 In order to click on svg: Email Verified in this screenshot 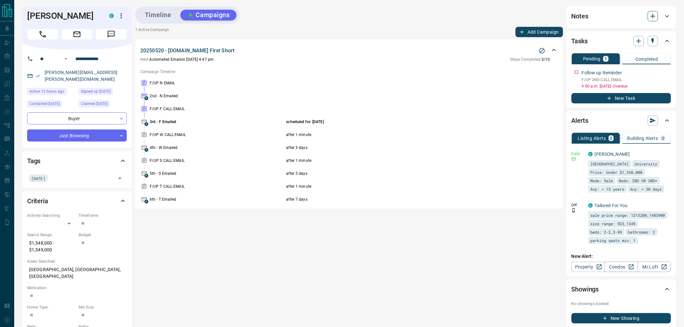, I will do `click(38, 76)`.